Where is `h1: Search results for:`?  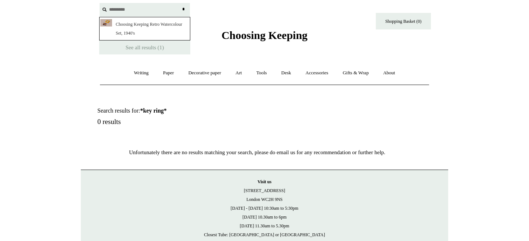 h1: Search results for: is located at coordinates (185, 110).